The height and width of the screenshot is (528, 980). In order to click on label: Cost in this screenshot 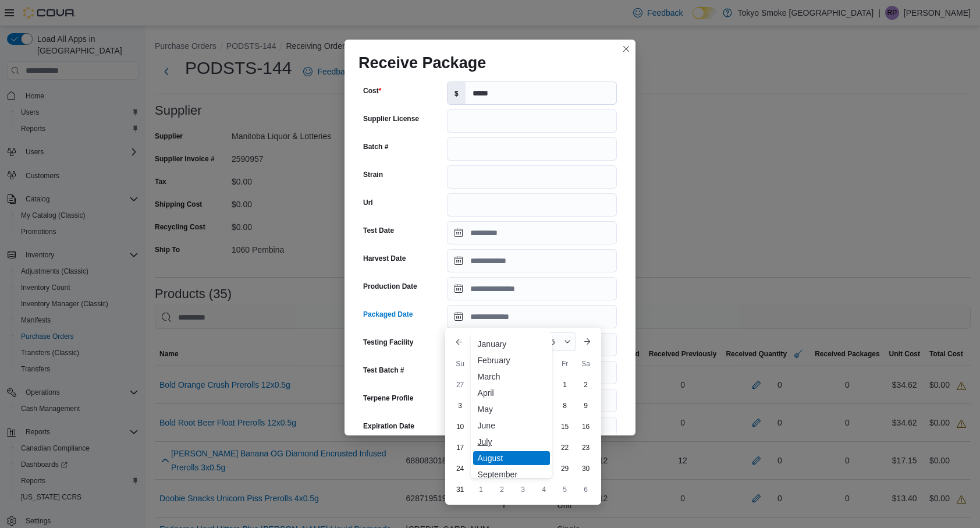, I will do `click(372, 91)`.